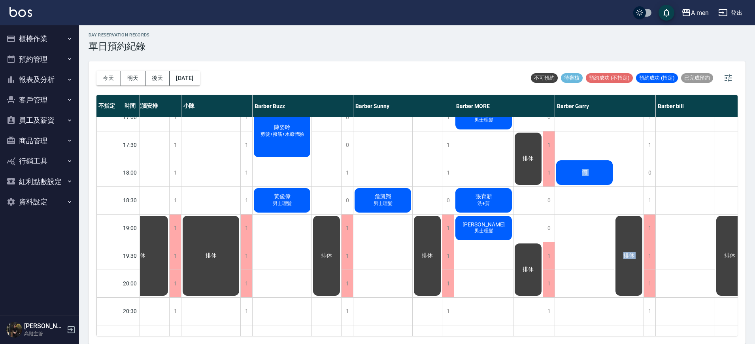 The width and height of the screenshot is (755, 344). What do you see at coordinates (109, 78) in the screenshot?
I see `button: 今天` at bounding box center [109, 78].